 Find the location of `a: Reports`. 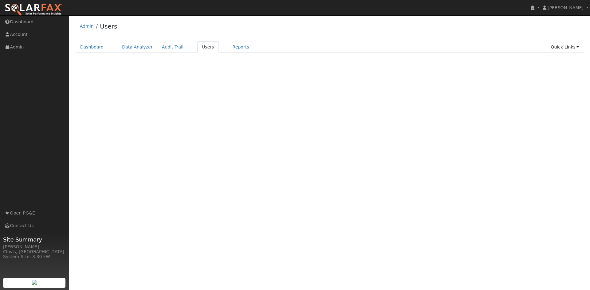

a: Reports is located at coordinates (241, 47).